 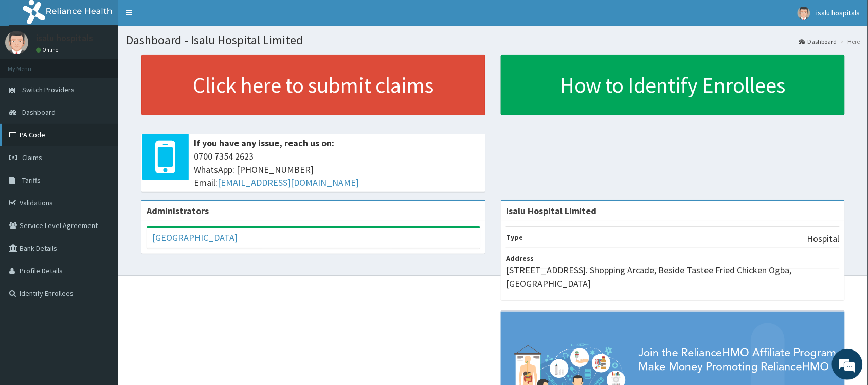 I want to click on a: Online, so click(x=48, y=50).